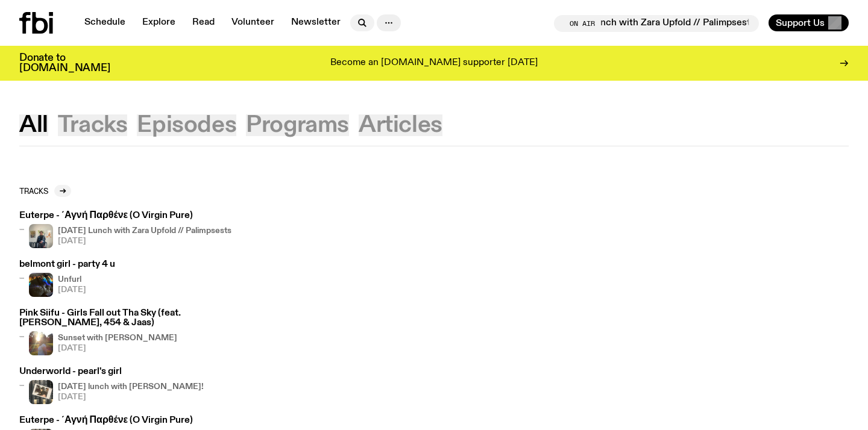 The height and width of the screenshot is (430, 868). Describe the element at coordinates (41, 285) in the screenshot. I see `img: A piece of fabric is pierced by sewing pins with different coloured heads, a rainbow light is cas...` at that location.